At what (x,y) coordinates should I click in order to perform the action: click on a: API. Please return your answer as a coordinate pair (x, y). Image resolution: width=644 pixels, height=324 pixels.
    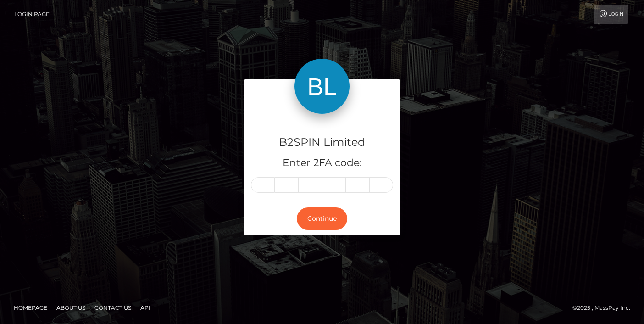
    Looking at the image, I should click on (146, 307).